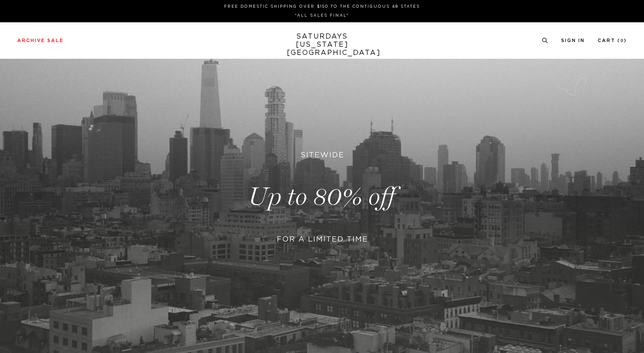 The height and width of the screenshot is (353, 644). Describe the element at coordinates (612, 40) in the screenshot. I see `a: Cart (0)` at that location.